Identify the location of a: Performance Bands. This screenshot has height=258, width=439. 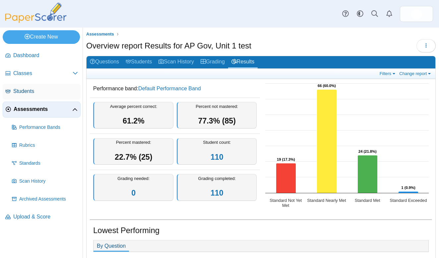
(45, 127).